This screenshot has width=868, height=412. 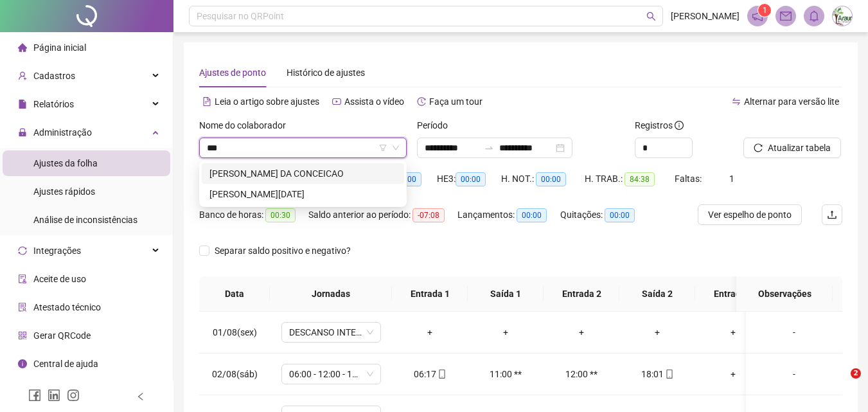 I want to click on span: qrcode, so click(x=23, y=336).